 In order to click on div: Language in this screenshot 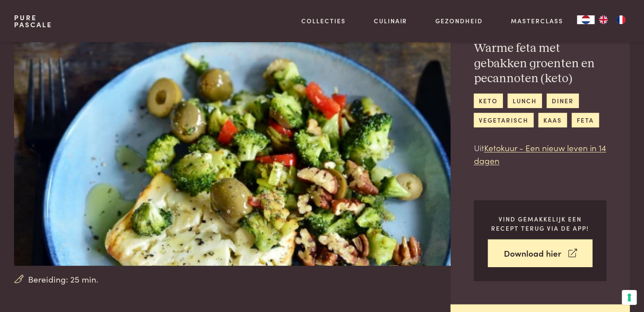, I will do `click(586, 20)`.